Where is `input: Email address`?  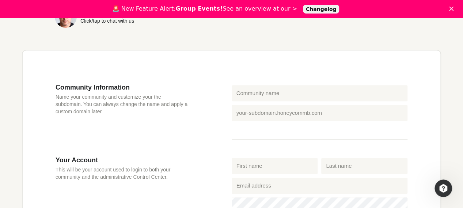
input: Email address is located at coordinates (320, 186).